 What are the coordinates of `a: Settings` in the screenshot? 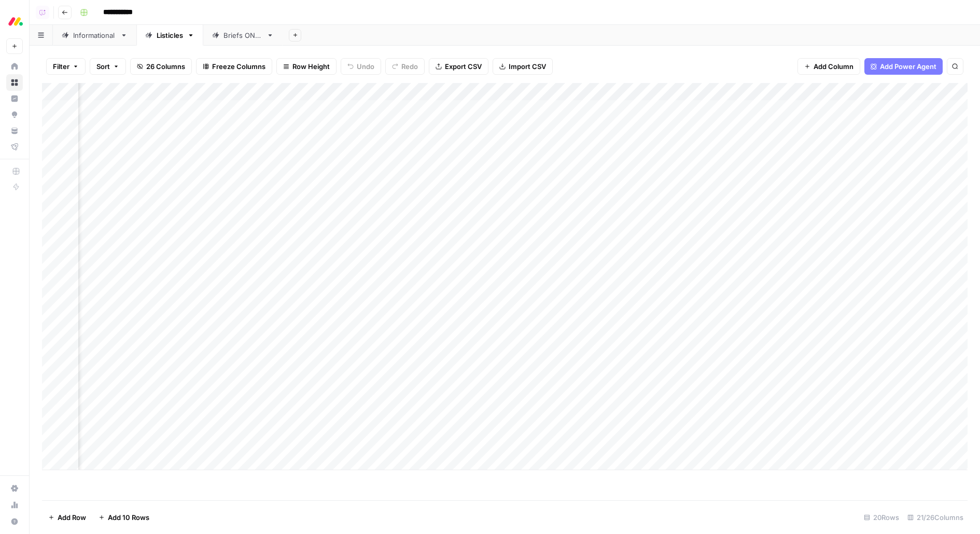 It's located at (14, 488).